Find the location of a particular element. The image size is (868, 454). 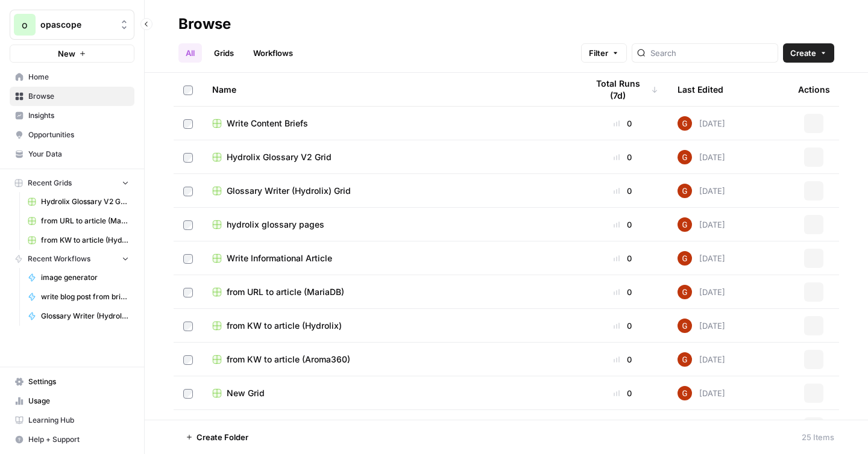

span: Opportunities is located at coordinates (78, 135).